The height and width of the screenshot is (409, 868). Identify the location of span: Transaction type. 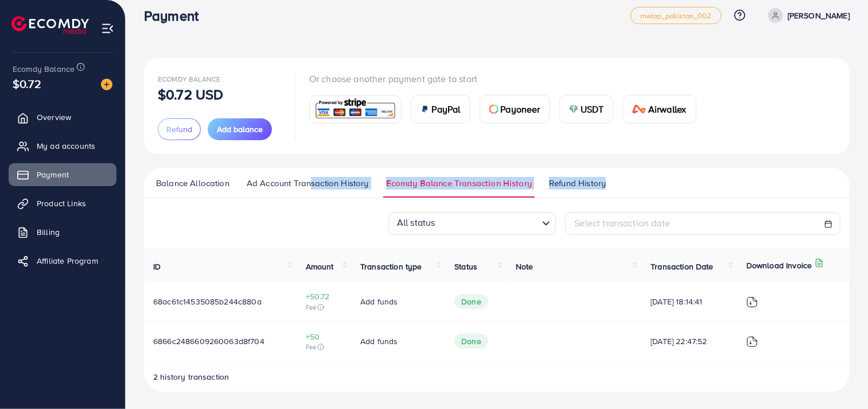
(392, 266).